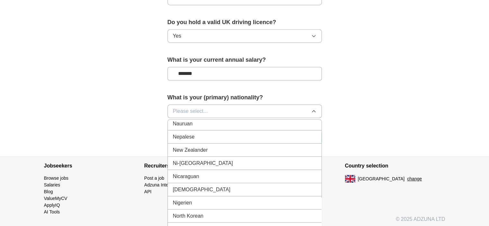 The width and height of the screenshot is (489, 226). Describe the element at coordinates (188, 216) in the screenshot. I see `span: North Korean` at that location.